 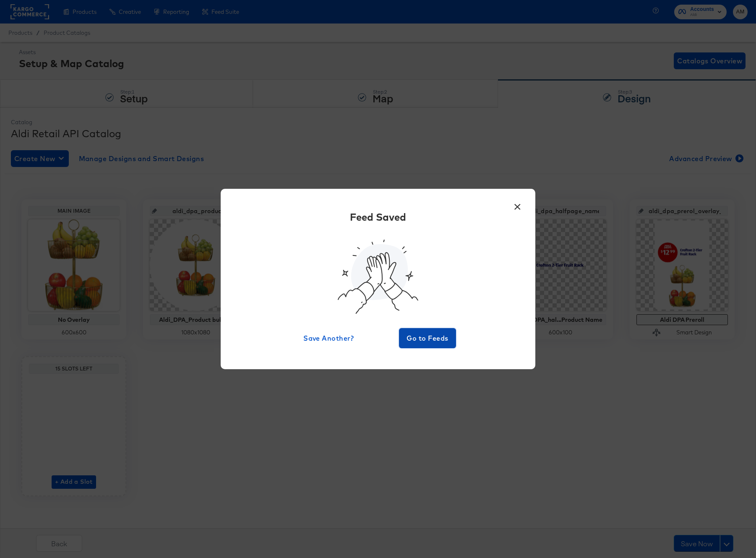 I want to click on span: Go to Feeds, so click(x=427, y=338).